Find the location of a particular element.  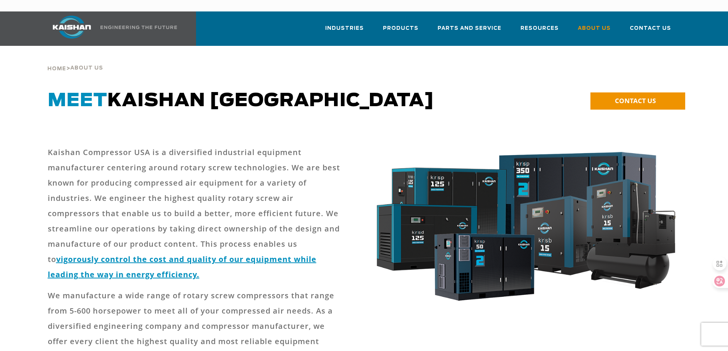

a: Contact Us is located at coordinates (650, 31).